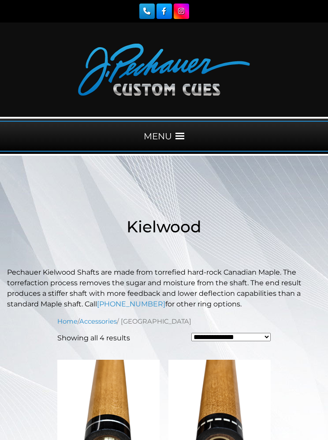  What do you see at coordinates (94, 338) in the screenshot?
I see `p: Showing all 4 results` at bounding box center [94, 338].